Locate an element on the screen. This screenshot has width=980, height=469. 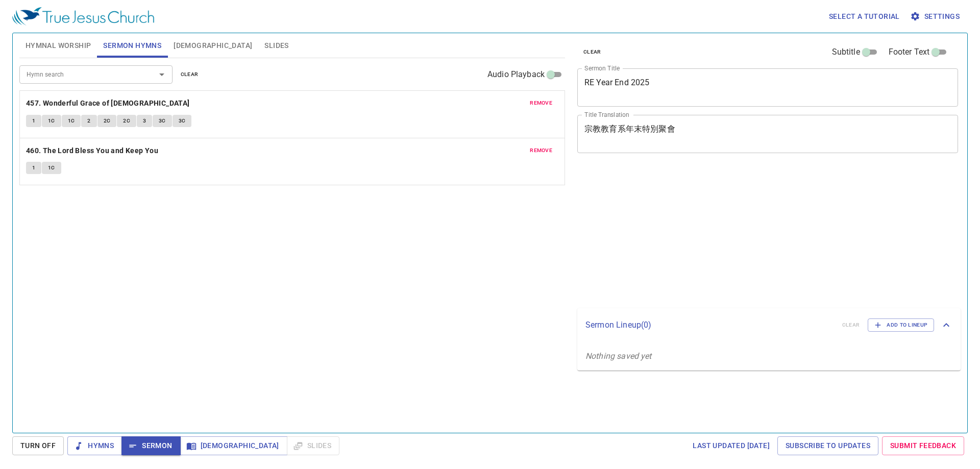
span: Subtitle is located at coordinates (846, 52).